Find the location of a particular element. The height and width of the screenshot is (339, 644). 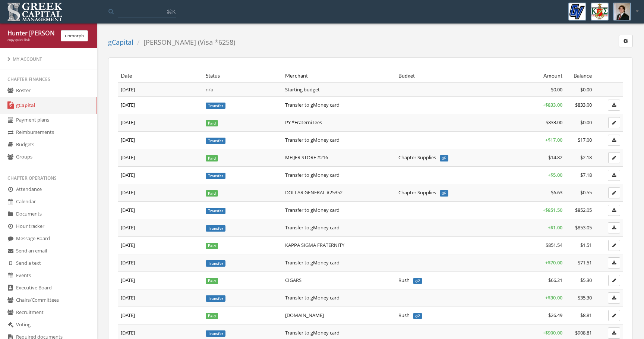

span: $5.30 is located at coordinates (586, 280).